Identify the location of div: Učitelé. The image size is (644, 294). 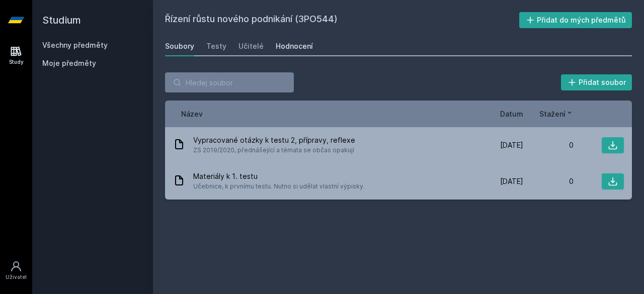
(251, 46).